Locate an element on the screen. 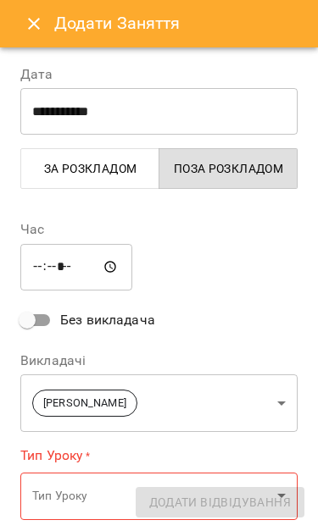 The height and width of the screenshot is (531, 318). div: Тип Уроку is located at coordinates (159, 496).